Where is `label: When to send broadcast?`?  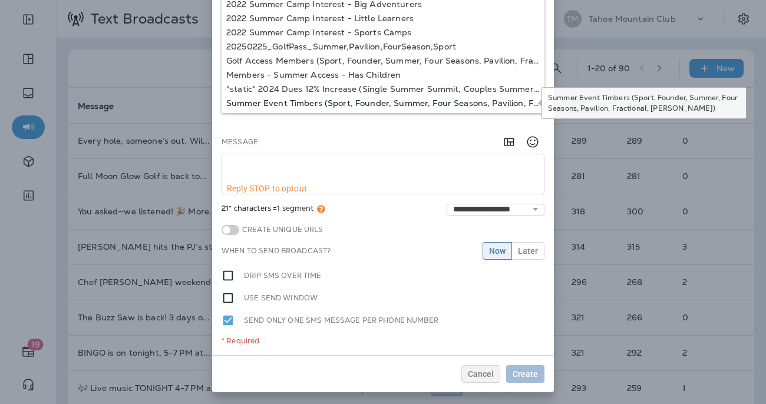 label: When to send broadcast? is located at coordinates (276, 251).